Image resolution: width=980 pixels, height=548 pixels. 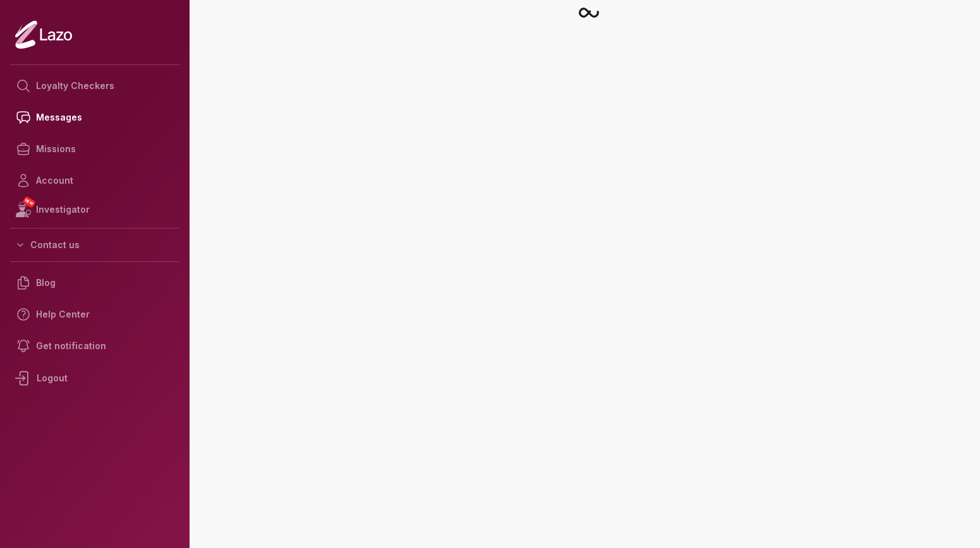 I want to click on div: Logout, so click(x=95, y=378).